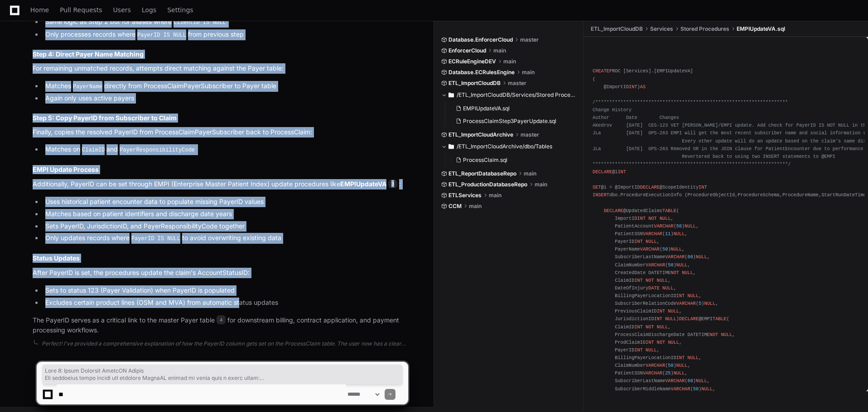 The height and width of the screenshot is (412, 868). What do you see at coordinates (643, 87) in the screenshot?
I see `span: AS` at bounding box center [643, 87].